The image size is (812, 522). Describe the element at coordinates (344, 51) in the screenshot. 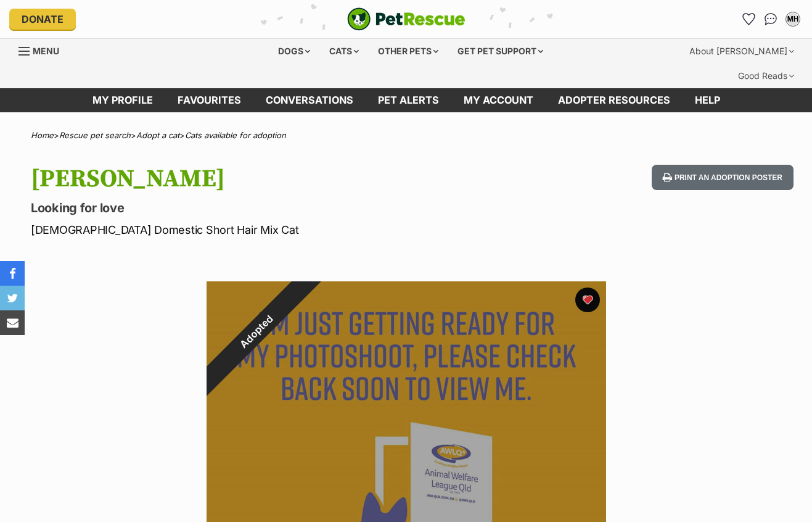

I see `div: Cats` at that location.